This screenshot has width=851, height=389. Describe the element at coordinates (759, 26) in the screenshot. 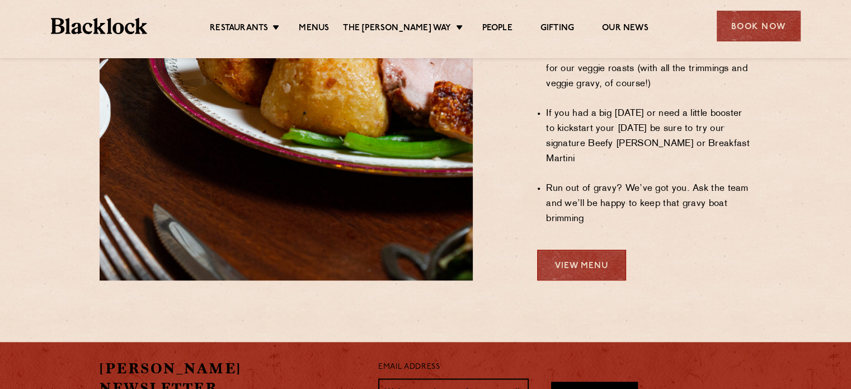

I see `div: Book Now` at that location.